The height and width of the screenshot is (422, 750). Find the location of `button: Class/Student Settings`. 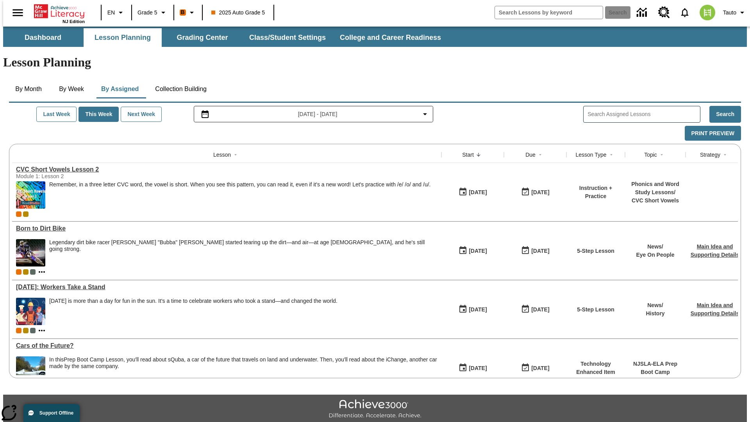

button: Class/Student Settings is located at coordinates (288, 38).